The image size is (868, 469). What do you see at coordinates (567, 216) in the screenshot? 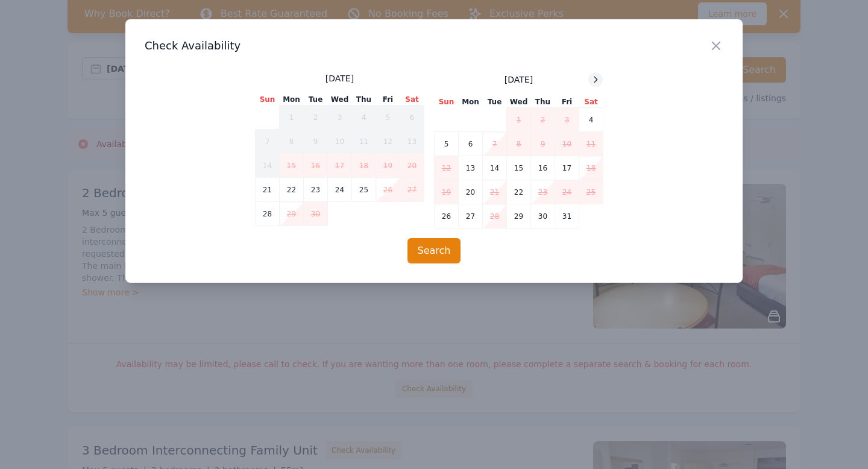
I see `td: 31` at bounding box center [567, 216].